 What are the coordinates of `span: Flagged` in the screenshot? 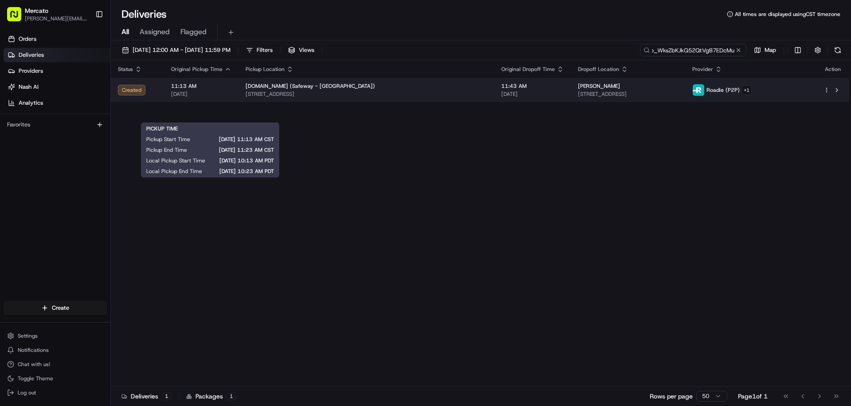 It's located at (193, 32).